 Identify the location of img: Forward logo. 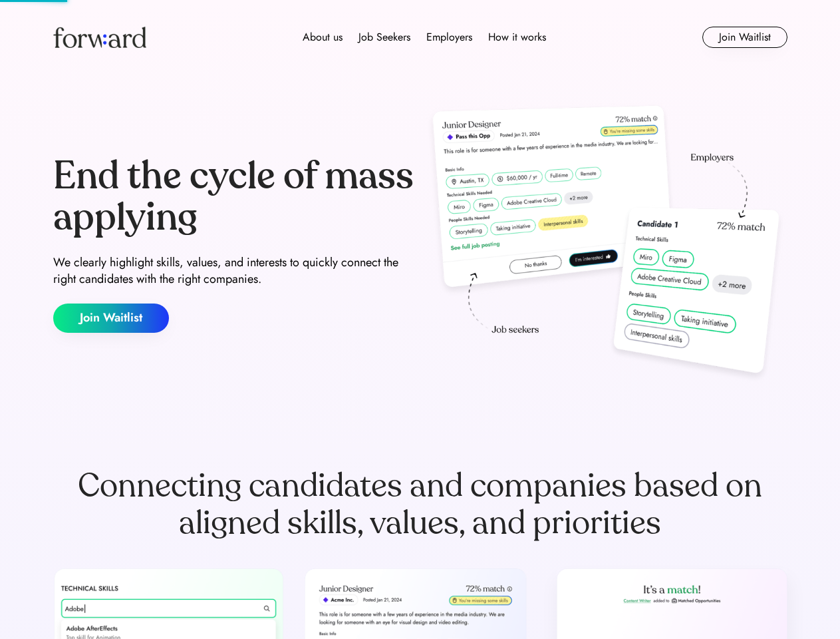
(100, 37).